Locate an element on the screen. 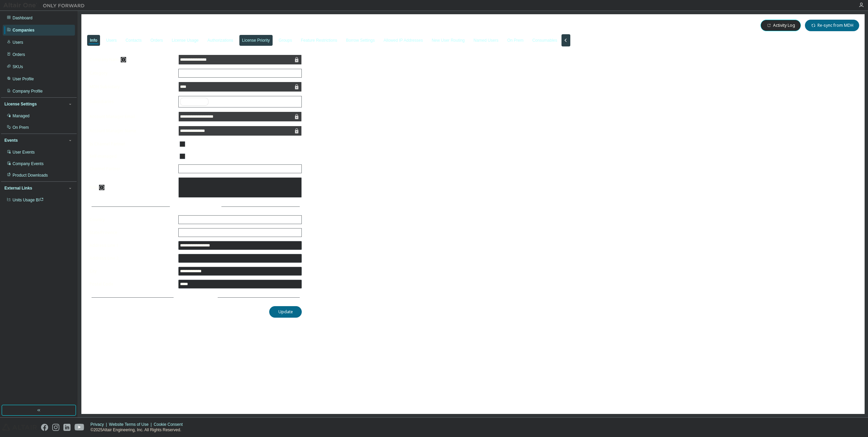  label: Channel Partner is located at coordinates (132, 169).